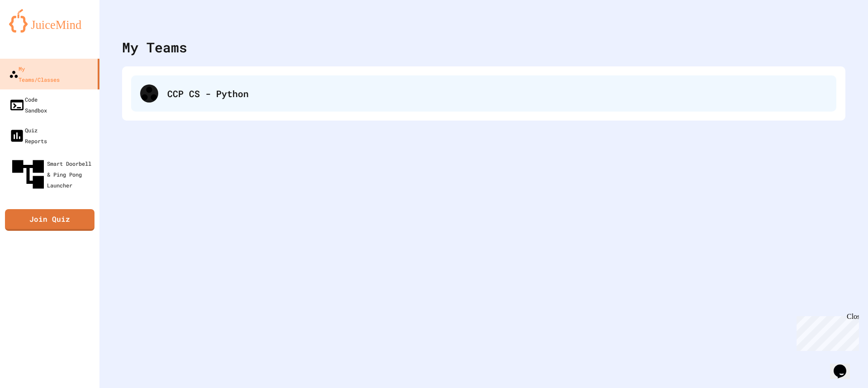 The height and width of the screenshot is (388, 868). What do you see at coordinates (33, 30) in the screenshot?
I see `div: Chat with us now!Close` at bounding box center [33, 30].